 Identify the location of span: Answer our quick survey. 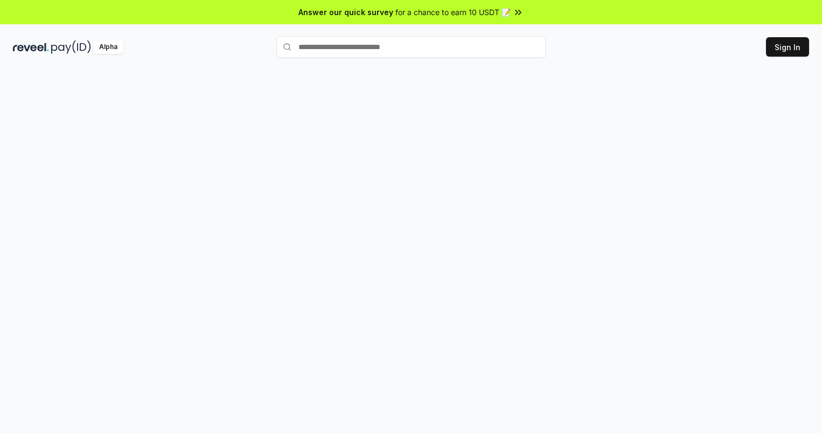
(346, 12).